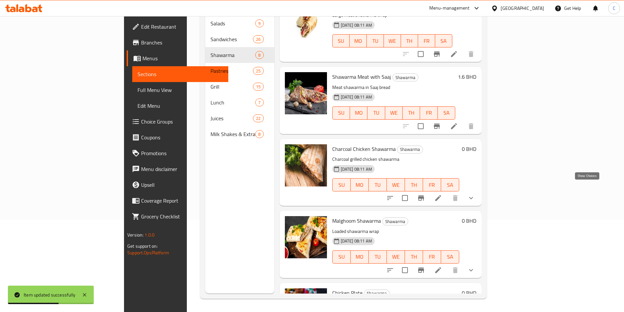 This screenshot has height=312, width=624. What do you see at coordinates (233, 23) in the screenshot?
I see `span: Salads` at bounding box center [233, 23].